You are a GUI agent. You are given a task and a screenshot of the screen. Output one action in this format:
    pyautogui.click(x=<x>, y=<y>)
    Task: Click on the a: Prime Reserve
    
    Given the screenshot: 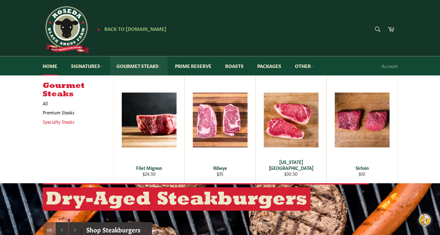 What is the action you would take?
    pyautogui.click(x=193, y=66)
    